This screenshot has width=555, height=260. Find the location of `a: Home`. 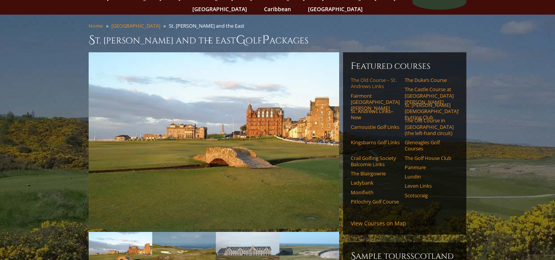

a: Home is located at coordinates (96, 26).